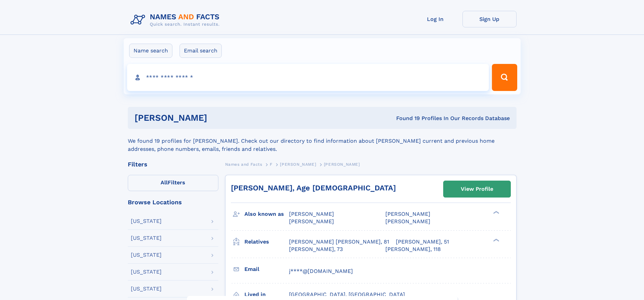 The width and height of the screenshot is (644, 300). Describe the element at coordinates (176, 20) in the screenshot. I see `img: Logo Names and Facts` at that location.